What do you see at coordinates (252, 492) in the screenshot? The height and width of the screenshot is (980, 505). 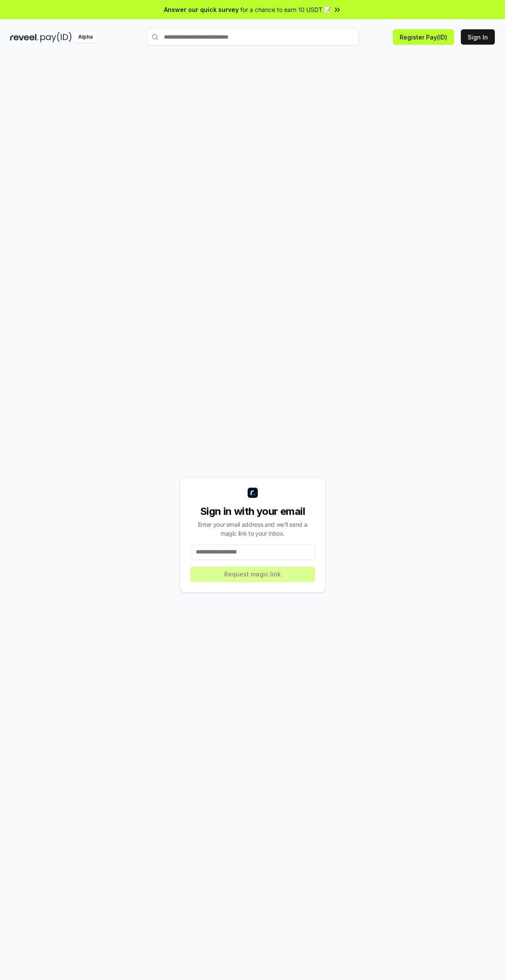 I see `img: logo_small` at bounding box center [252, 492].